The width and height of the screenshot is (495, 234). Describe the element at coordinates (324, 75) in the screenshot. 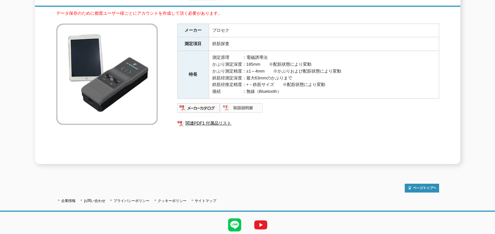

I see `td: 測定原理 ：電磁誘導法 かぶり測定深度：185mm ※配筋状態により変動 かぶり測定精度：±1～4mm ※かぶりおよび配筋状態により変動 鉄筋径測定深度：最大63mmのかぶりまで 鉄筋径推定精度...` at that location.